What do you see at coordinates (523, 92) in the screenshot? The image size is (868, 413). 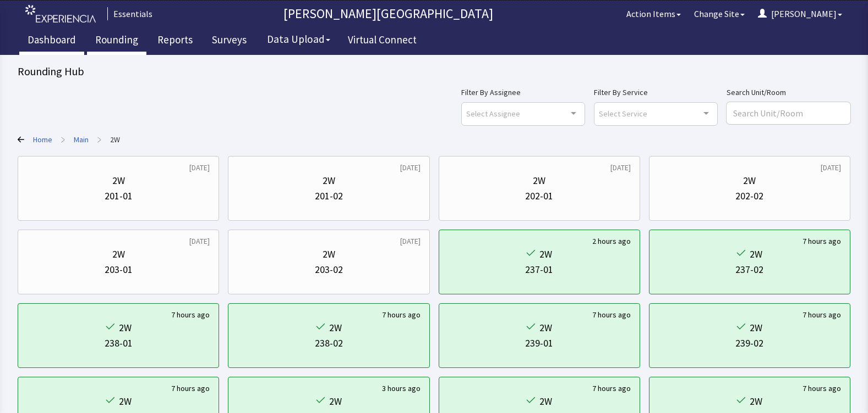 I see `label: Filter By Assignee` at bounding box center [523, 92].